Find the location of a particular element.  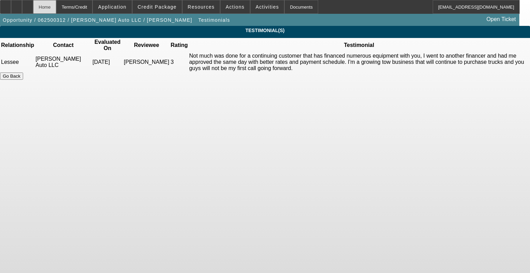

td: 3 is located at coordinates (179, 62).